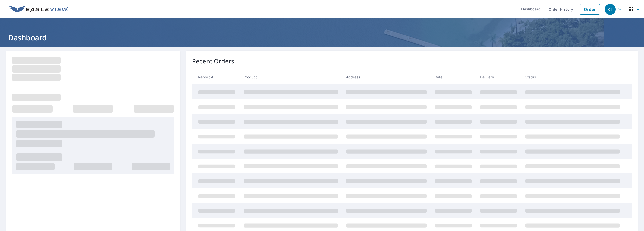 The image size is (644, 231). I want to click on th: Delivery, so click(498, 77).